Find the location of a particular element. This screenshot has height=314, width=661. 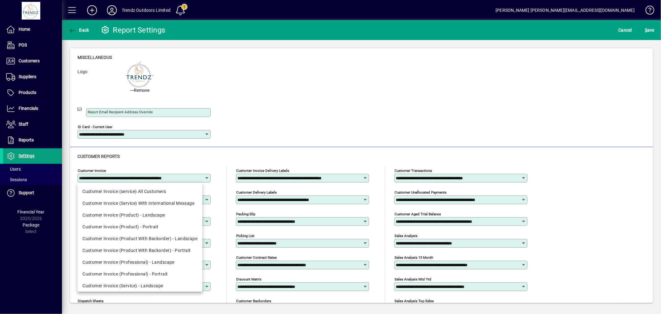

mat-label: Dispatch sheets is located at coordinates (91, 301).